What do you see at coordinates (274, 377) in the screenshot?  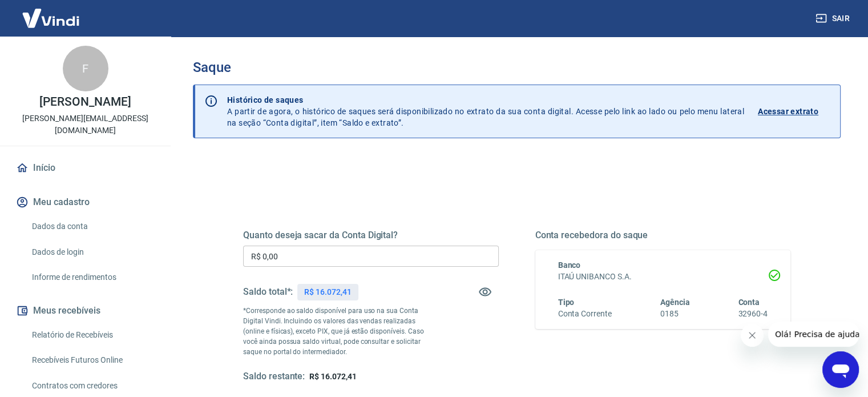 I see `h5: Saldo restante:` at bounding box center [274, 377].